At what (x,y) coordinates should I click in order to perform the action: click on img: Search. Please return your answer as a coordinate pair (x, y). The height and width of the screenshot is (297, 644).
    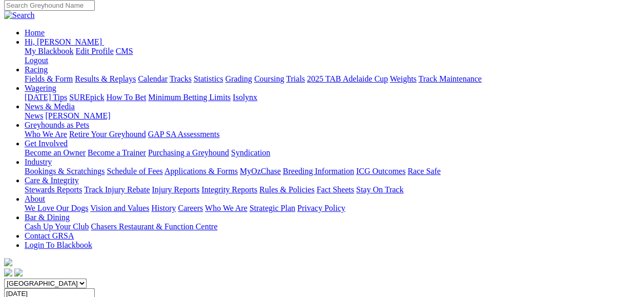
    Looking at the image, I should click on (19, 15).